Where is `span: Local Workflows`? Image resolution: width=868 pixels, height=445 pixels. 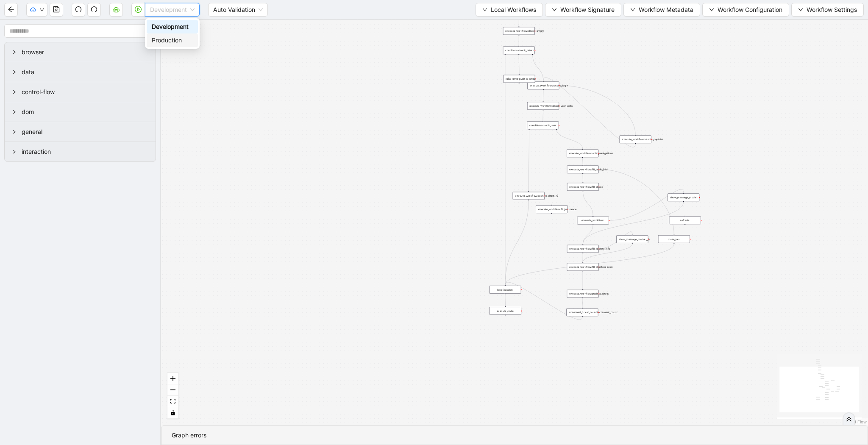
span: Local Workflows is located at coordinates (513, 10).